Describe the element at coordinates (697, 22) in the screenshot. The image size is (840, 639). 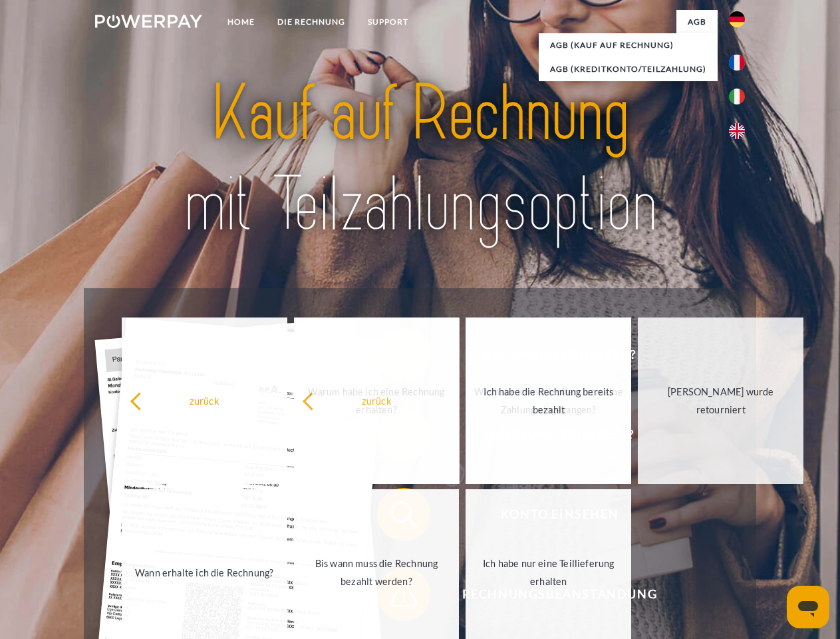
I see `a: agb` at that location.